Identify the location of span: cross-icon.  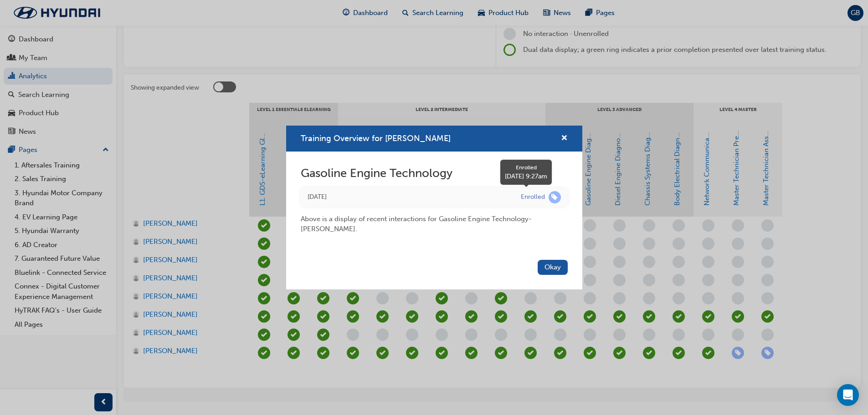
(564, 139).